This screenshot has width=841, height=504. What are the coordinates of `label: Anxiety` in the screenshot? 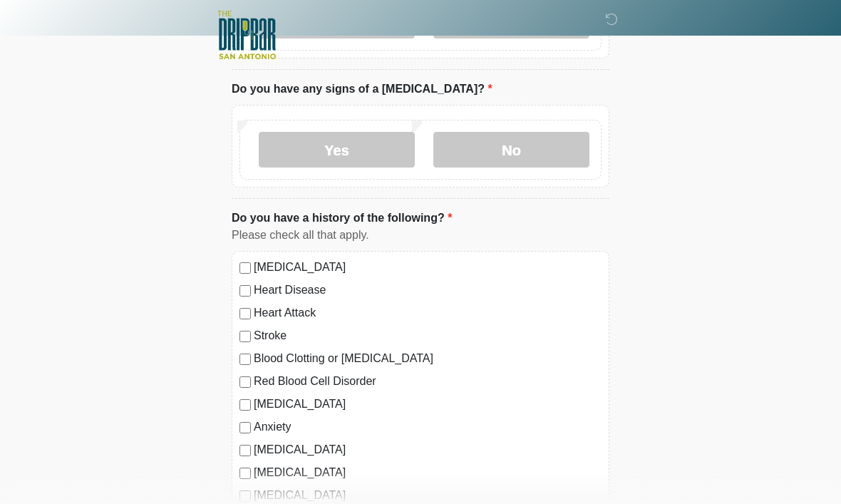 It's located at (428, 427).